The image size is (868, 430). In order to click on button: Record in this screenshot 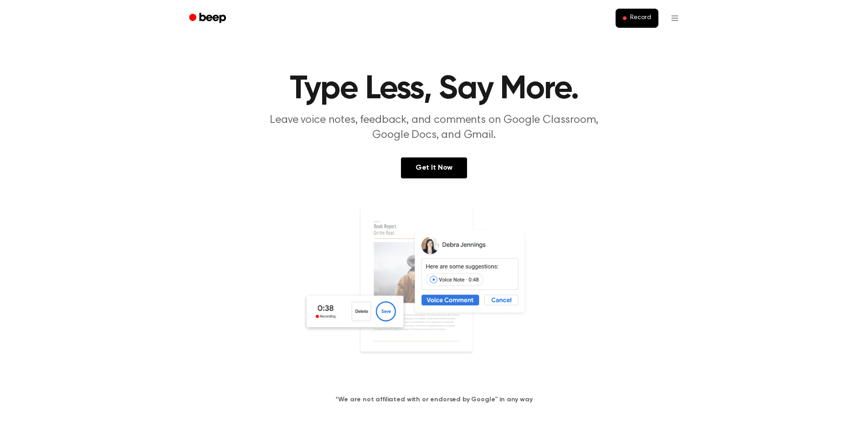, I will do `click(636, 18)`.